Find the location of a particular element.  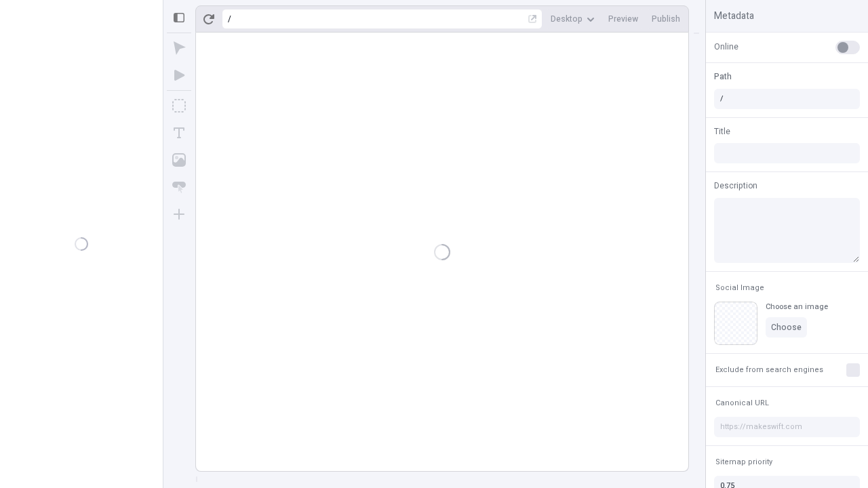

button: Desktop is located at coordinates (572, 19).